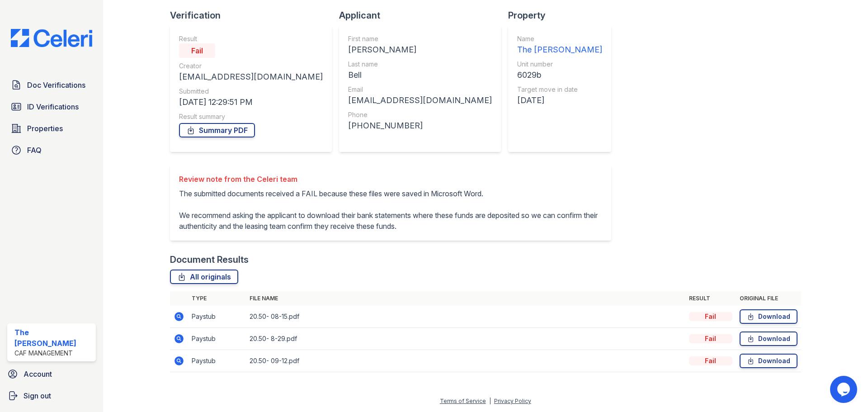 This screenshot has height=412, width=868. I want to click on span: ID Verifications, so click(53, 107).